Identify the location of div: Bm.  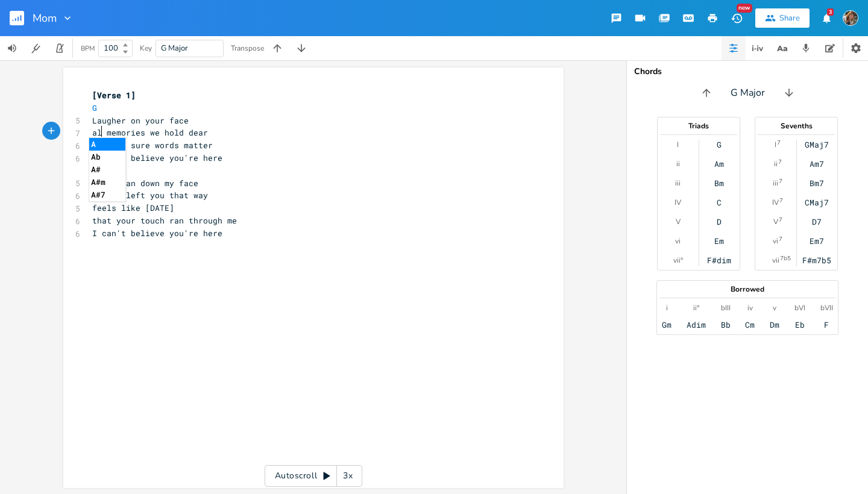
(719, 183).